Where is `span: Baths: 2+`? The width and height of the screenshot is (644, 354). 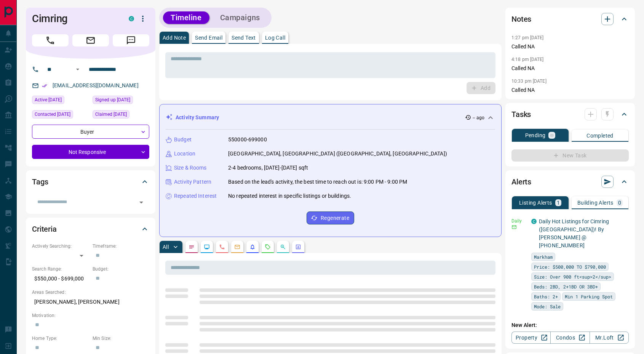
span: Baths: 2+ is located at coordinates (546, 296).